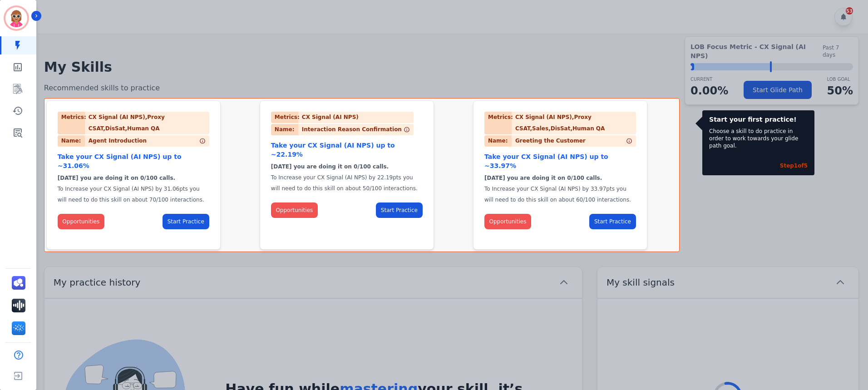  What do you see at coordinates (336, 129) in the screenshot?
I see `div: Interaction Reason Confirmation` at bounding box center [336, 129].